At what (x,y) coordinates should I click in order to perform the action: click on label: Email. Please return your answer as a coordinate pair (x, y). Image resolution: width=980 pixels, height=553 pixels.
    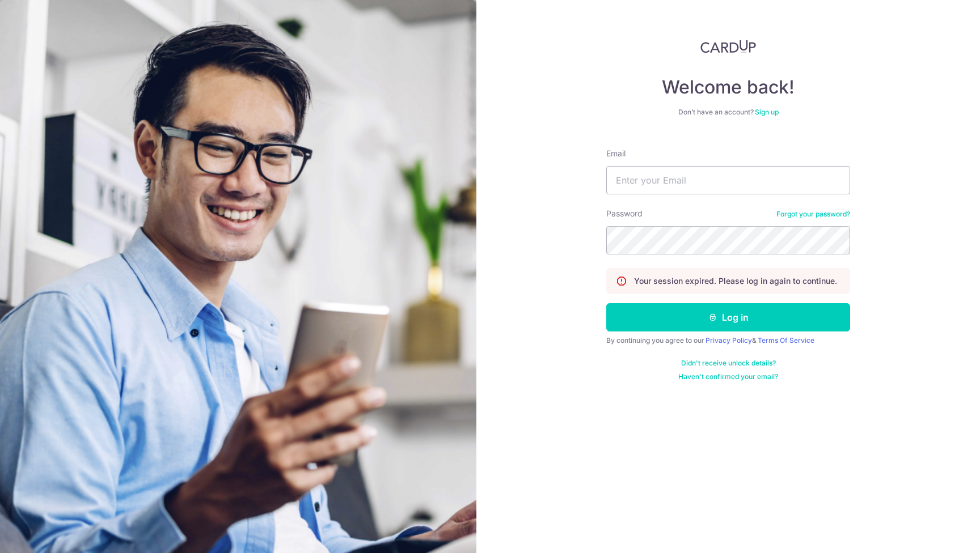
    Looking at the image, I should click on (616, 154).